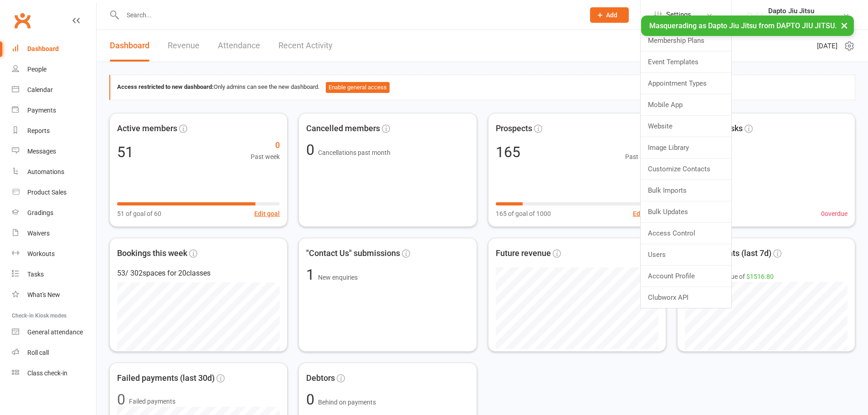  Describe the element at coordinates (147, 129) in the screenshot. I see `span: Active members` at that location.